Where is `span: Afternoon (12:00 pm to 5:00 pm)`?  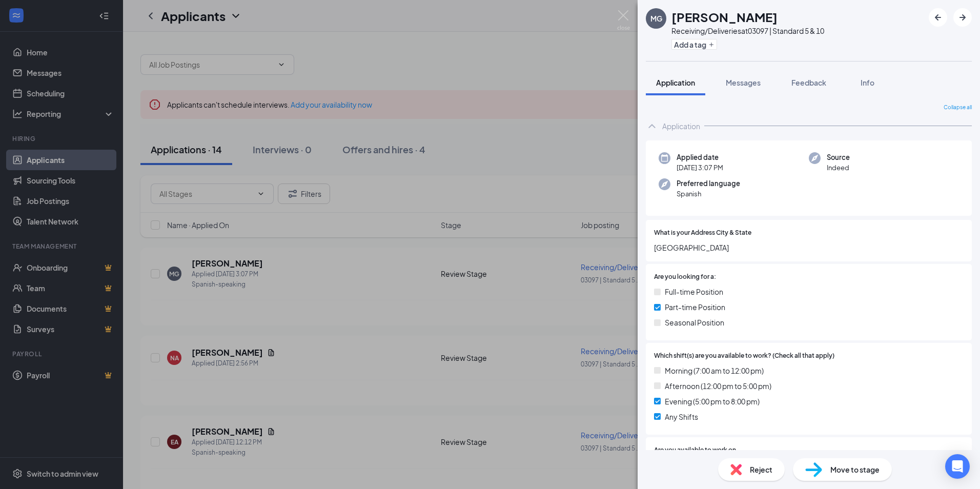 span: Afternoon (12:00 pm to 5:00 pm) is located at coordinates (718, 386).